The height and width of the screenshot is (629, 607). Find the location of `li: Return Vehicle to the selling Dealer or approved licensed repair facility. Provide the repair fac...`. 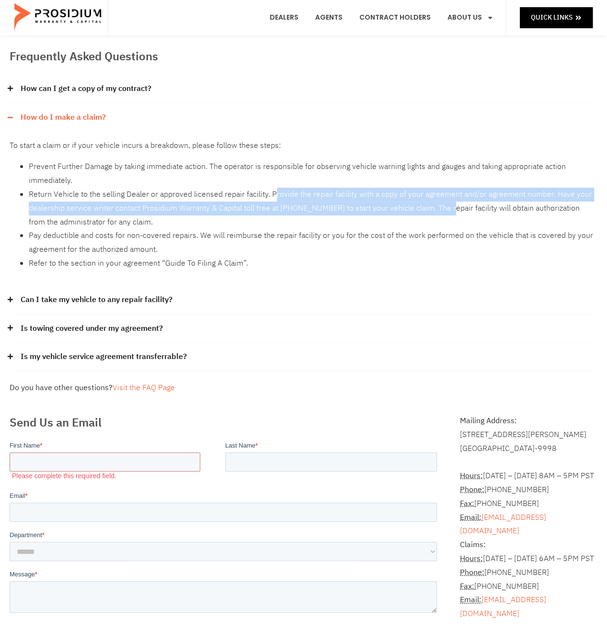

li: Return Vehicle to the selling Dealer or approved licensed repair facility. Provide the repair fac... is located at coordinates (313, 208).